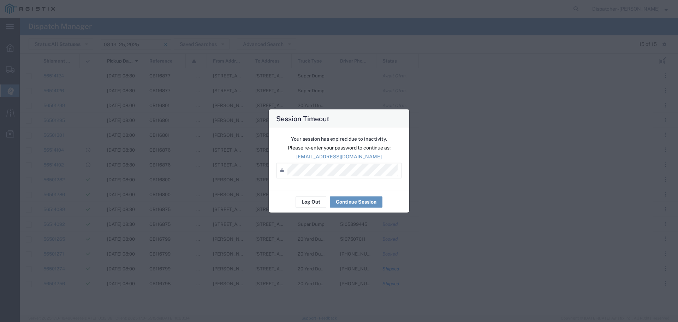 This screenshot has height=322, width=678. I want to click on button: Log Out, so click(311, 202).